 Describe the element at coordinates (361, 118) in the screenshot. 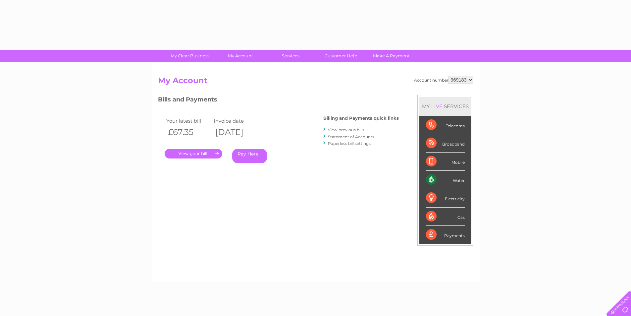

I see `h4: Billing and Payments quick links` at that location.